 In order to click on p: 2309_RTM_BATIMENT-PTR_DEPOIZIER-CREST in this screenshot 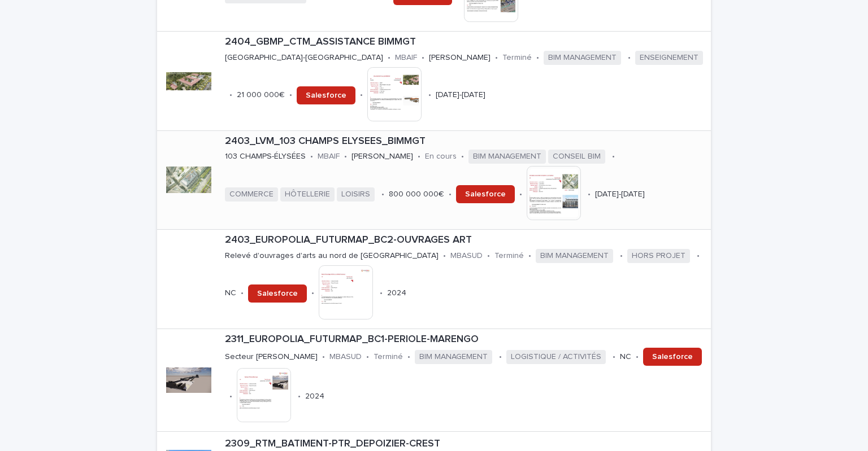, I will do `click(466, 444)`.